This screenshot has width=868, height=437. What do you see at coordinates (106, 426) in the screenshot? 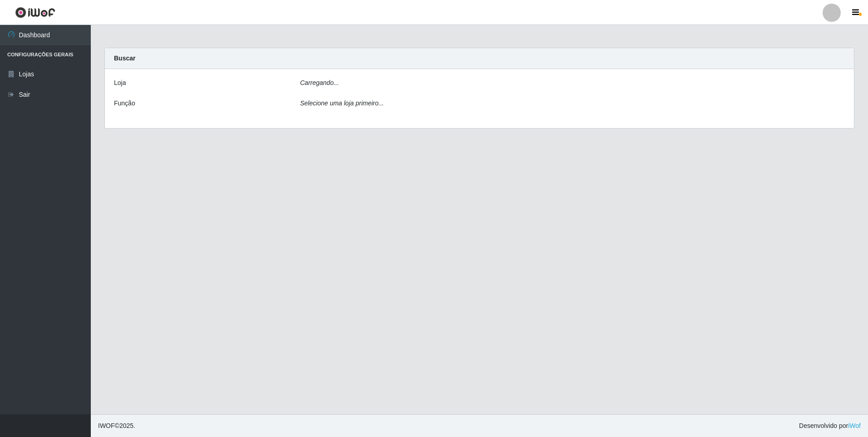
I see `span: IWOF` at bounding box center [106, 426].